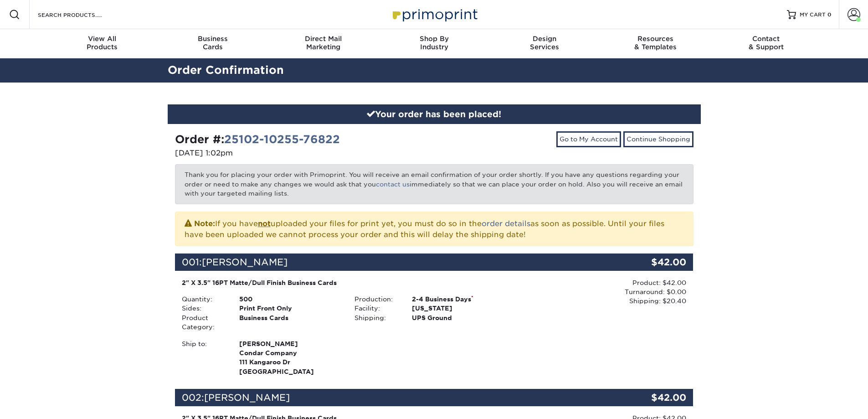  Describe the element at coordinates (265, 223) in the screenshot. I see `b: not` at that location.